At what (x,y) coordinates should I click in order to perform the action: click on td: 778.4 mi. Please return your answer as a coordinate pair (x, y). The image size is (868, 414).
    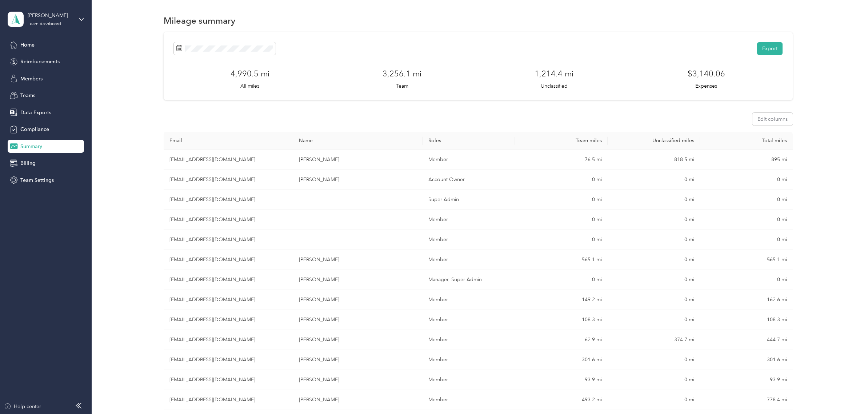
    Looking at the image, I should click on (746, 399).